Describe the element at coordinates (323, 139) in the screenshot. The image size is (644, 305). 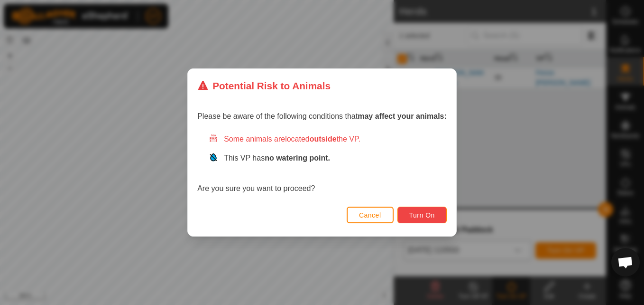
I see `strong: outside` at that location.